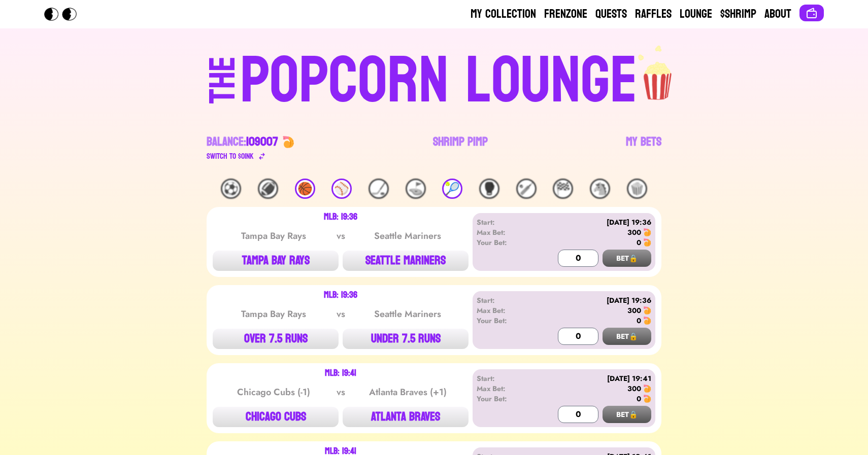 This screenshot has height=455, width=868. Describe the element at coordinates (405, 339) in the screenshot. I see `button: UNDER 7.5 RUNS` at that location.